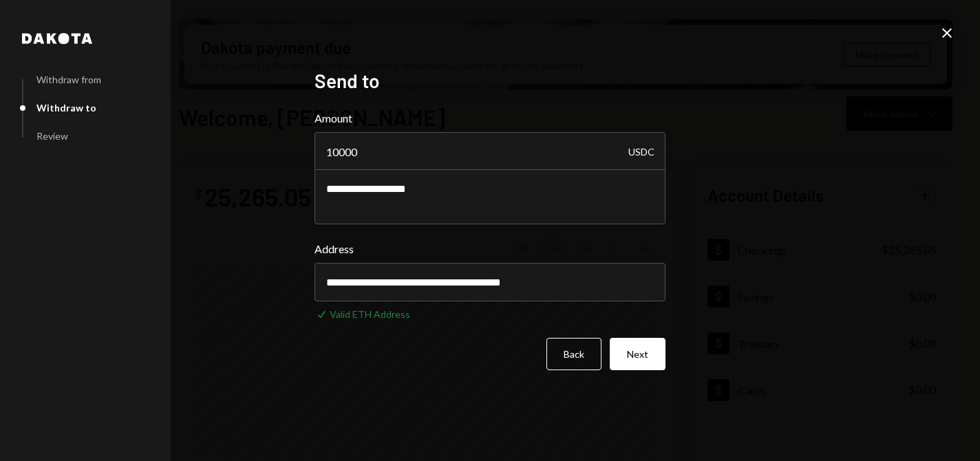 Image resolution: width=980 pixels, height=461 pixels. Describe the element at coordinates (638, 354) in the screenshot. I see `button: Next` at that location.